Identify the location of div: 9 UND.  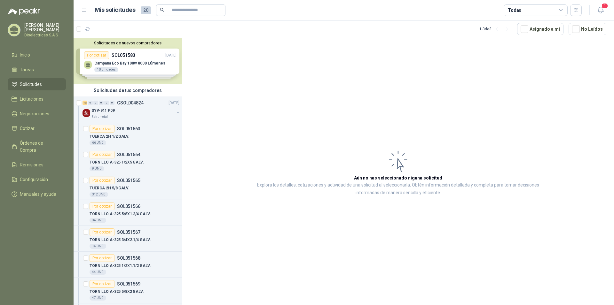
(97, 169).